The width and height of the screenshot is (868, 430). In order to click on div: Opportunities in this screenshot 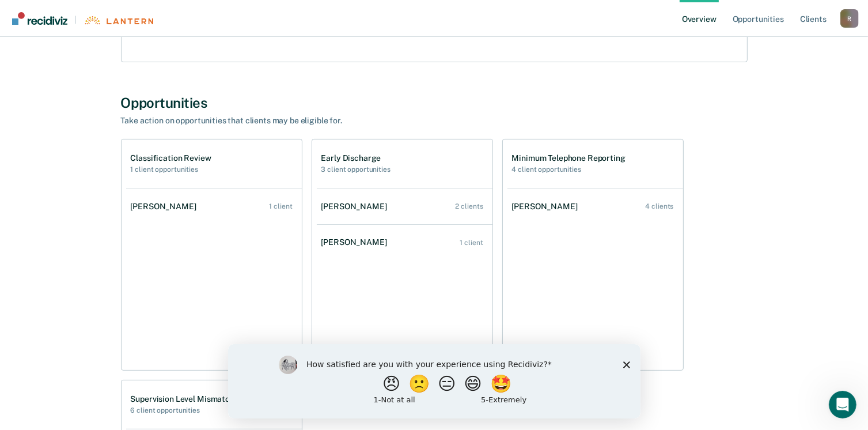, I will do `click(435, 103)`.